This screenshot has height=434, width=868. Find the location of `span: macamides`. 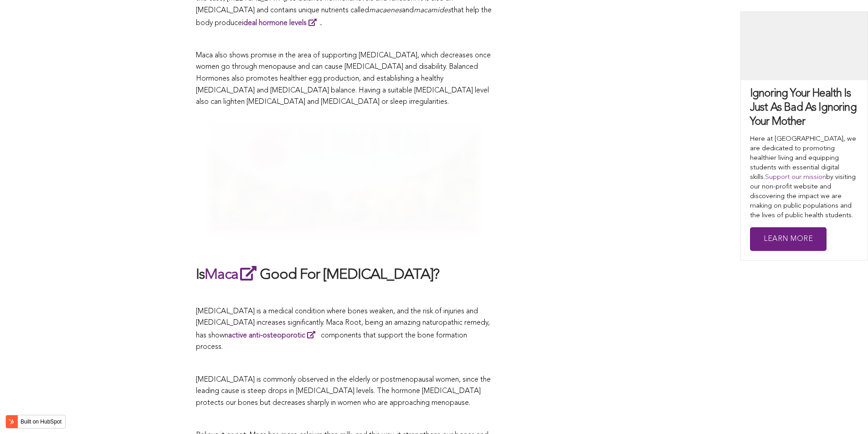

span: macamides is located at coordinates (433, 10).